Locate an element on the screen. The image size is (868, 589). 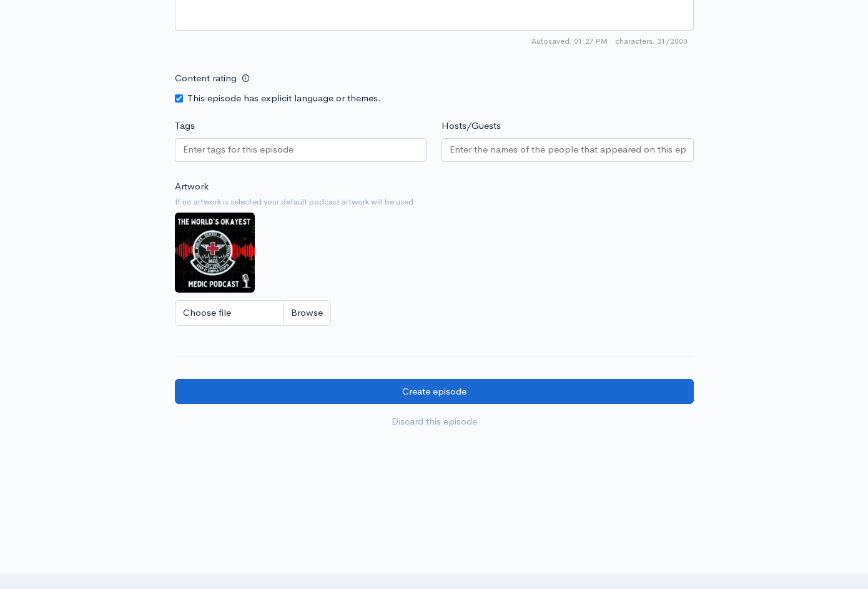
label: Artwork is located at coordinates (192, 186).